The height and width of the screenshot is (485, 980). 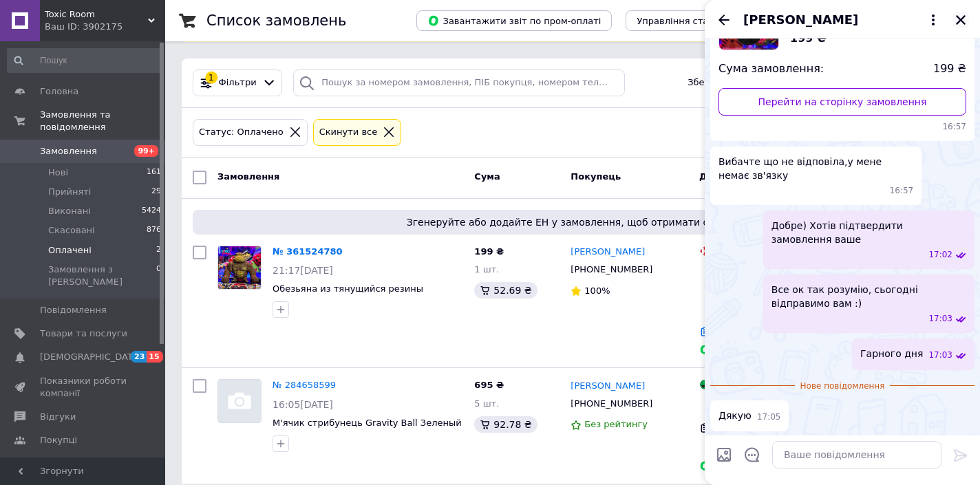 I want to click on span: 29, so click(x=156, y=192).